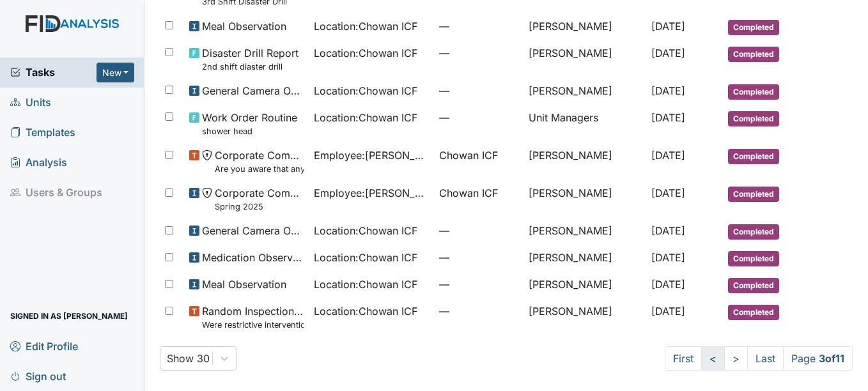 The width and height of the screenshot is (868, 391). Describe the element at coordinates (53, 72) in the screenshot. I see `a: Tasks` at that location.